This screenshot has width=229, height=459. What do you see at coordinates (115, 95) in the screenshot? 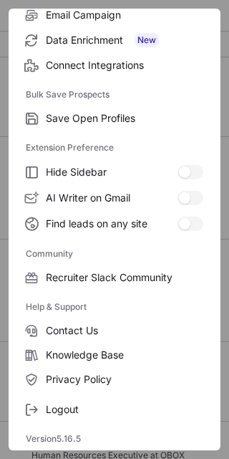
I see `label: Bulk Save Prospects` at bounding box center [115, 95].